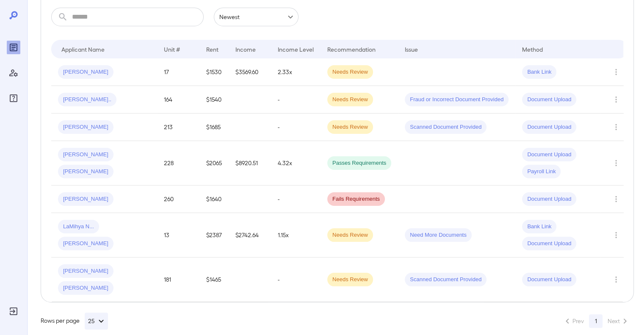 Image resolution: width=644 pixels, height=335 pixels. Describe the element at coordinates (14, 98) in the screenshot. I see `div: FAQ` at that location.